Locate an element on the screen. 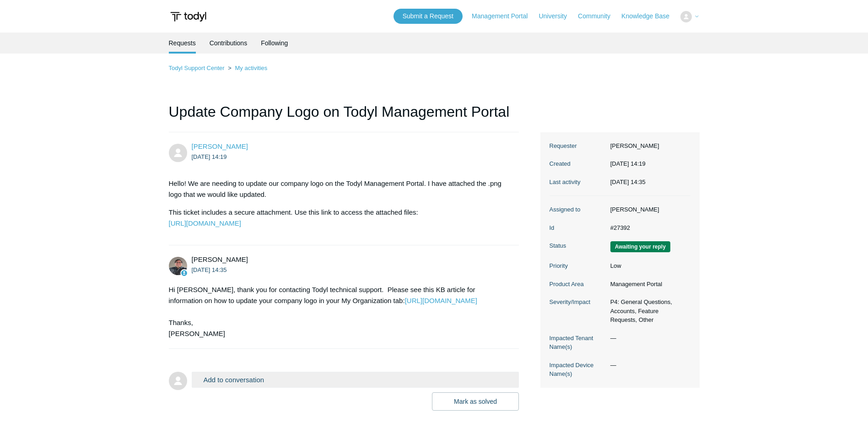 This screenshot has height=423, width=868. span: We are waiting for you to respond is located at coordinates (640, 247).